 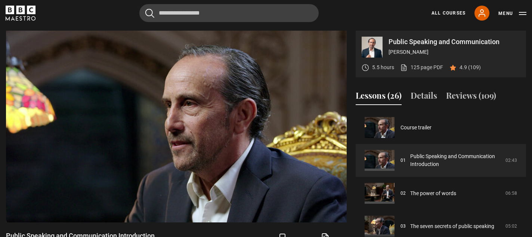 I want to click on video-js: Video Player, so click(x=177, y=126).